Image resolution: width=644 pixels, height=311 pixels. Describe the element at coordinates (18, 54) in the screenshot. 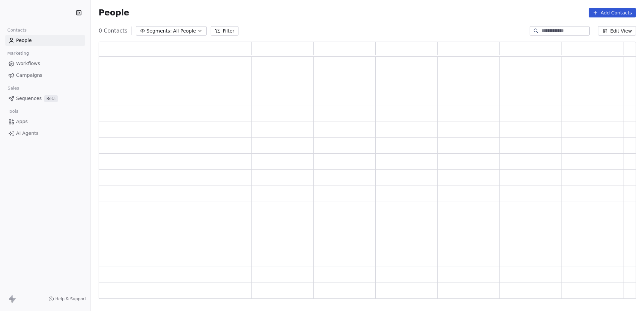

I see `span: Marketing` at that location.